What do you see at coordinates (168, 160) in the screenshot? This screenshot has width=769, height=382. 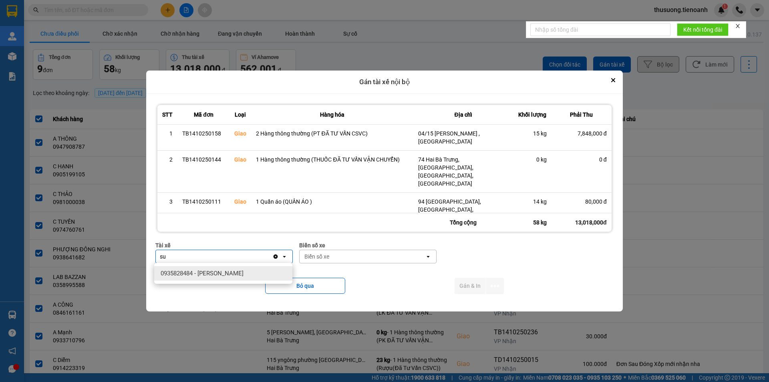 I see `div: 2` at bounding box center [168, 160].